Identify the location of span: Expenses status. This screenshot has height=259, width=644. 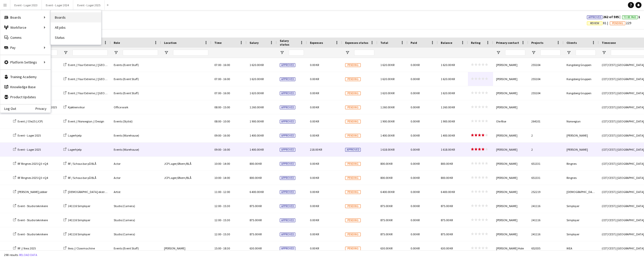
(357, 42).